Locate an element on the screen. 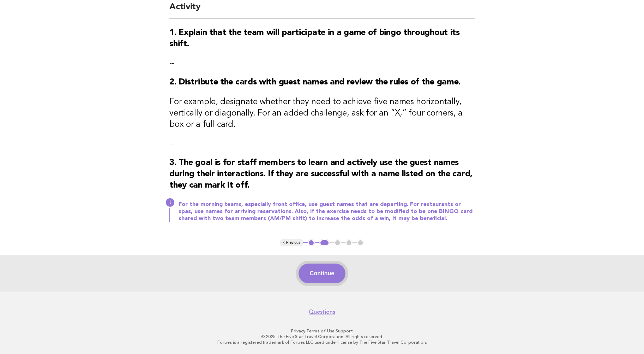 This screenshot has width=644, height=354. button: 1 is located at coordinates (311, 243).